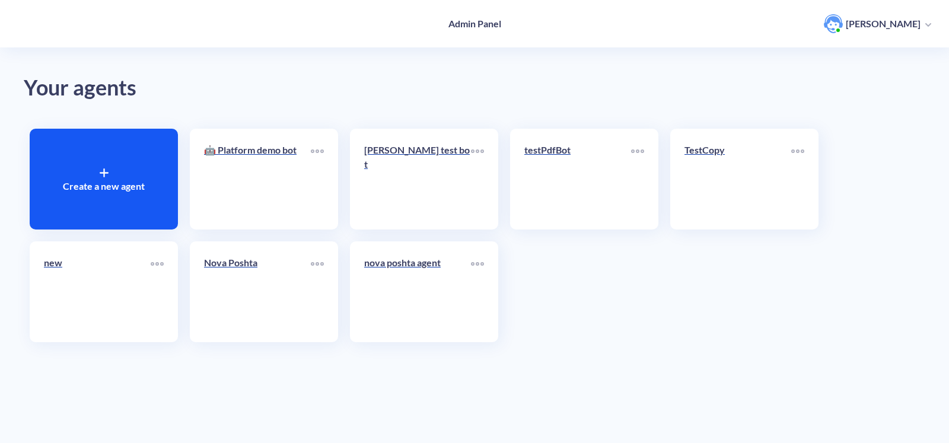 This screenshot has width=949, height=443. Describe the element at coordinates (257, 263) in the screenshot. I see `p: Nova Poshta` at that location.